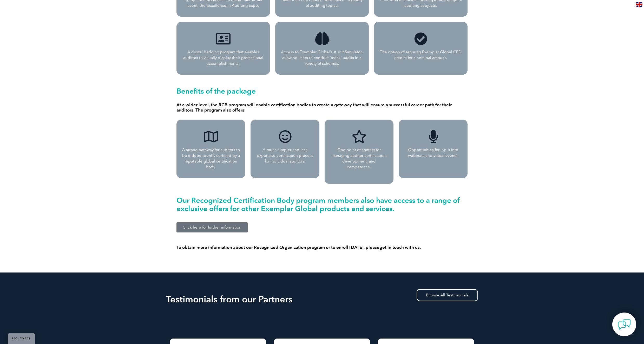 This screenshot has width=644, height=344. What do you see at coordinates (322, 299) in the screenshot?
I see `h2: Testimonials from our Partners` at bounding box center [322, 299].